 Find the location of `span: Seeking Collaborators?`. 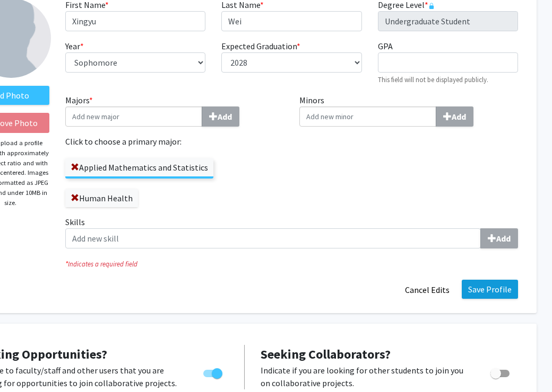

span: Seeking Collaborators? is located at coordinates (325, 354).